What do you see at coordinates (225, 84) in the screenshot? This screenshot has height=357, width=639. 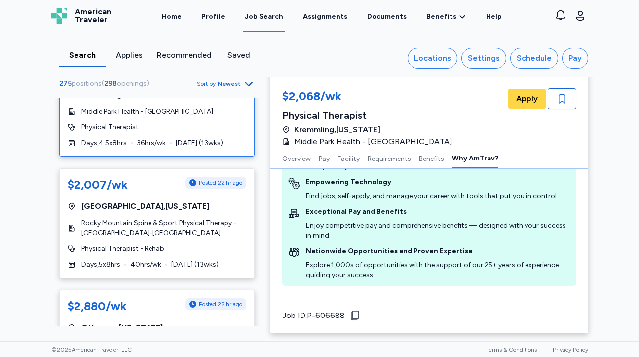 I see `button: Sort byNewest` at bounding box center [225, 84].